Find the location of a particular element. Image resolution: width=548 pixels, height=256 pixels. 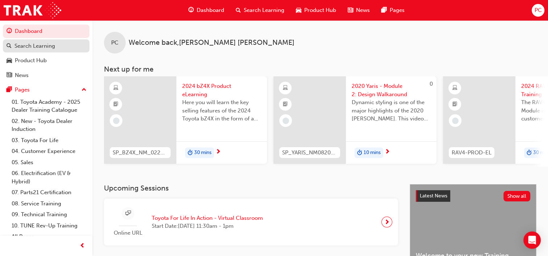

a: Search Learning is located at coordinates (46, 46).